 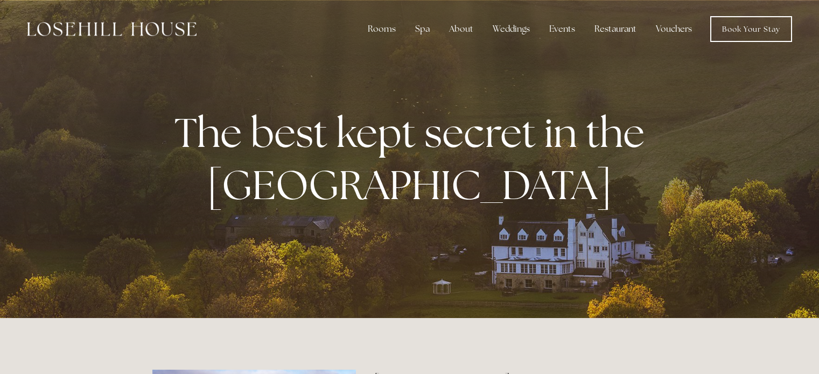 What do you see at coordinates (461, 29) in the screenshot?
I see `div: About` at bounding box center [461, 29].